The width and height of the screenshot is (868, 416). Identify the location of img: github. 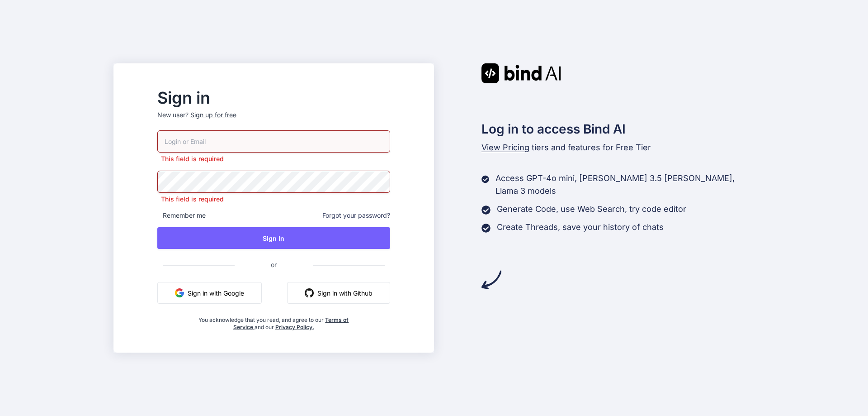
(309, 292).